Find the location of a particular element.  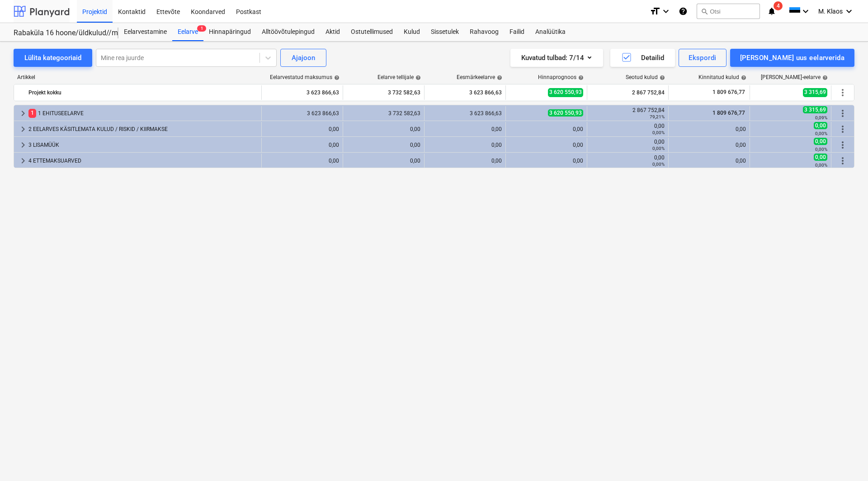

div: Alltöövõtulepingud is located at coordinates (288, 32).